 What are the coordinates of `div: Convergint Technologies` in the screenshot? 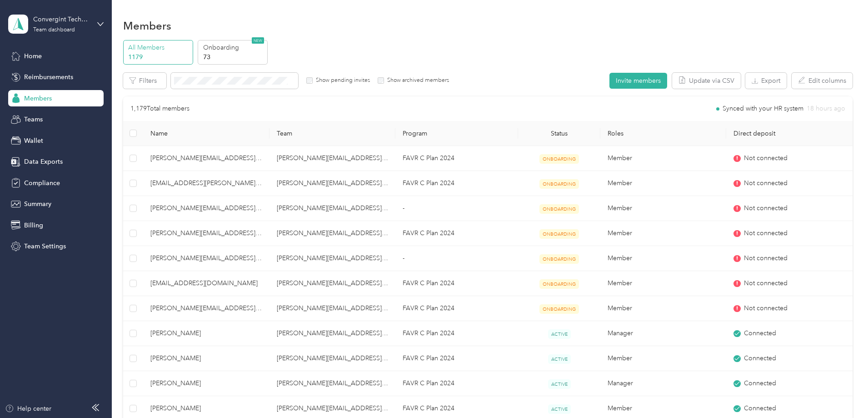 It's located at (61, 19).